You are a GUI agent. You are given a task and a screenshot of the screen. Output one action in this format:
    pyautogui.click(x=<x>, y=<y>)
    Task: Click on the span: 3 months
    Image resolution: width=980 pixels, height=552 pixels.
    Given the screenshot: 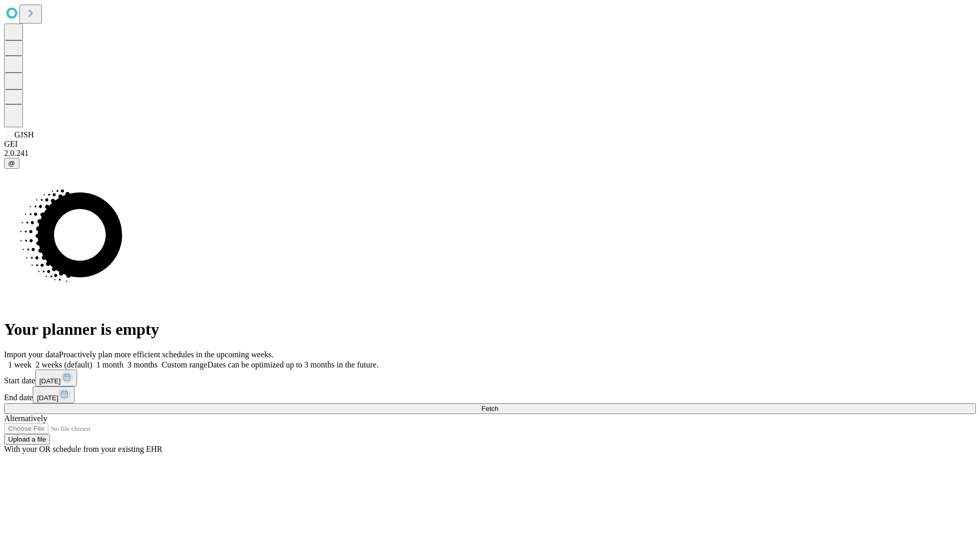 What is the action you would take?
    pyautogui.click(x=142, y=364)
    